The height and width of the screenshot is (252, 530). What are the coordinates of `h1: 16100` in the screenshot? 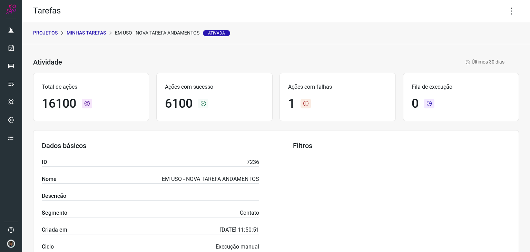 It's located at (59, 104).